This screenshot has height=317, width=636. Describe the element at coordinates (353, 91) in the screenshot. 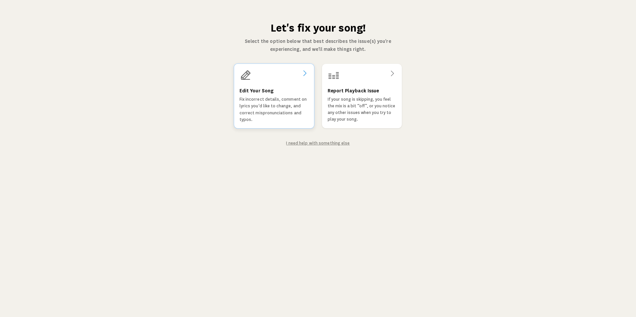

I see `h3: Report Playback Issue` at that location.